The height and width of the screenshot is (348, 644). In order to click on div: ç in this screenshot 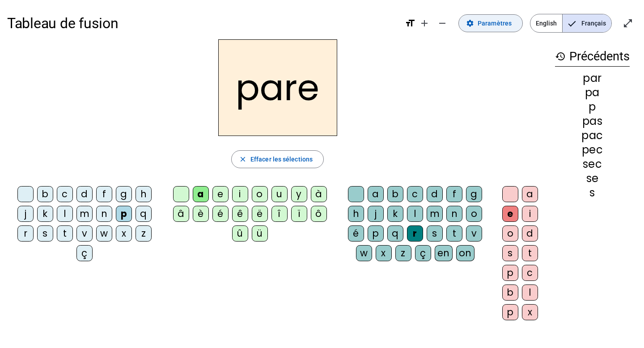, I will do `click(85, 253)`.